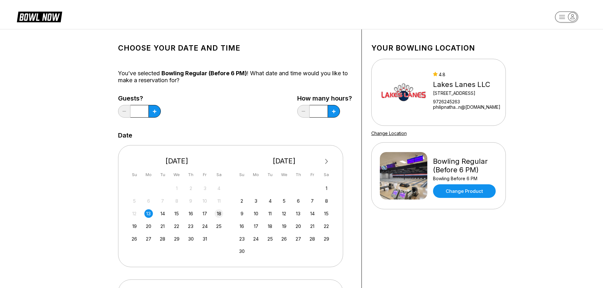 This screenshot has width=603, height=288. What do you see at coordinates (125, 135) in the screenshot?
I see `label: Date` at bounding box center [125, 135].